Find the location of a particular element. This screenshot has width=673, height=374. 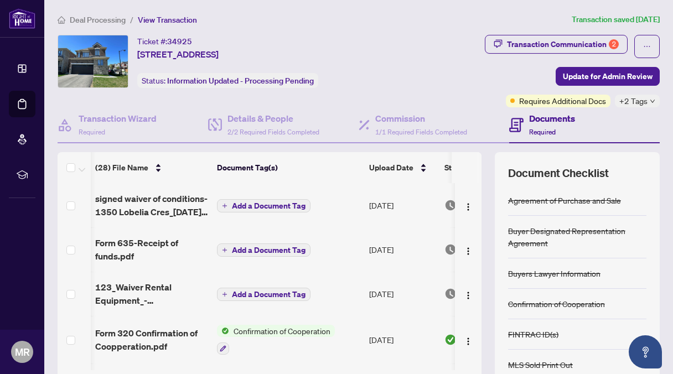

div: FINTRAC ID(s) is located at coordinates (533, 334).